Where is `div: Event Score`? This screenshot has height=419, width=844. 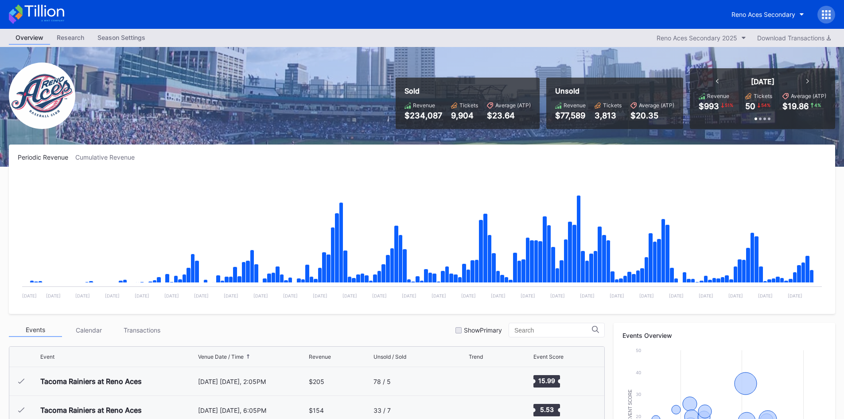
div: Event Score is located at coordinates (549, 356).